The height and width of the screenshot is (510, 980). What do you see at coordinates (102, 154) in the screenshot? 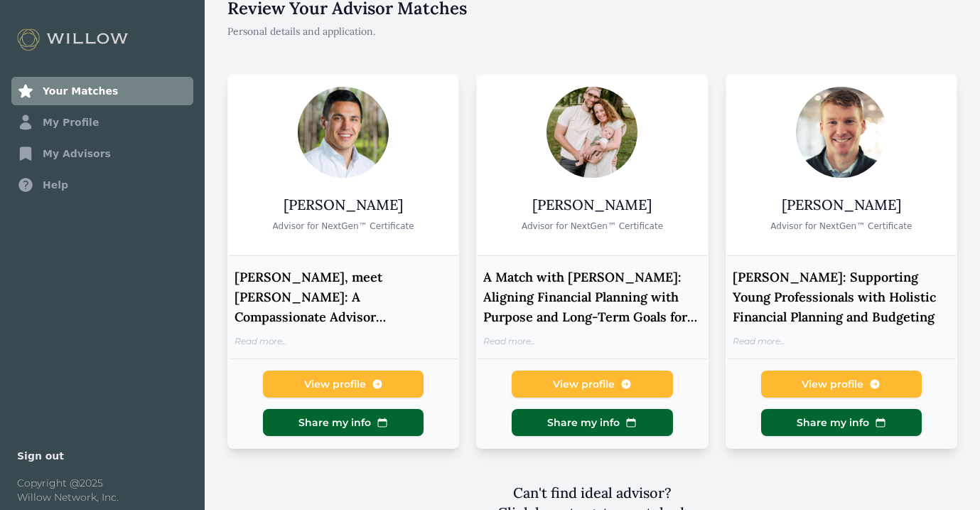
I see `a: My Advisors` at bounding box center [102, 154].